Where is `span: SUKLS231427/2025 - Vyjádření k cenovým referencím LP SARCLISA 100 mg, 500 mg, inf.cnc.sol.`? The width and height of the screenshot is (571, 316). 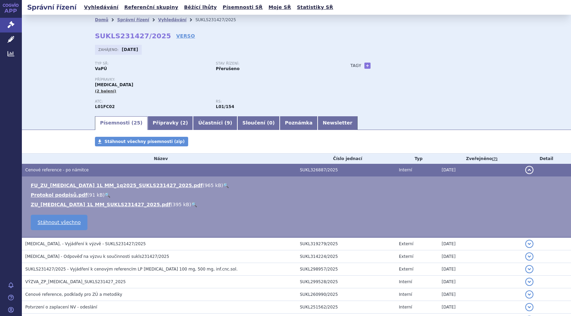
span: SUKLS231427/2025 - Vyjádření k cenovým referencím LP SARCLISA 100 mg, 500 mg, inf.cnc.sol. is located at coordinates (132, 269).